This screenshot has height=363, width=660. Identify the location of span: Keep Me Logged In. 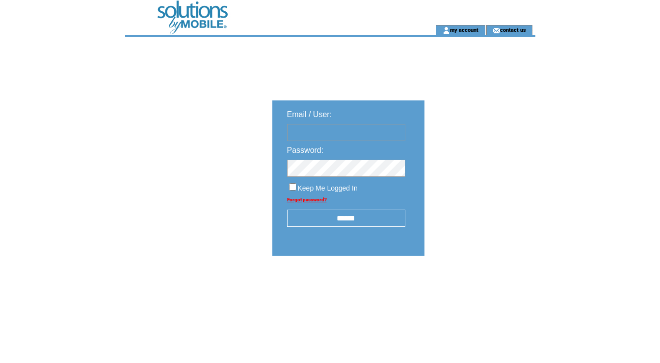
(328, 188).